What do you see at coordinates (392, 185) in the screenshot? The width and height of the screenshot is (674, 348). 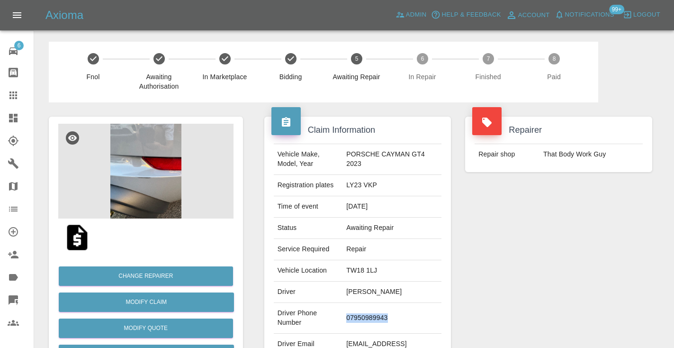 I see `td: LY23 VKP` at bounding box center [392, 185].